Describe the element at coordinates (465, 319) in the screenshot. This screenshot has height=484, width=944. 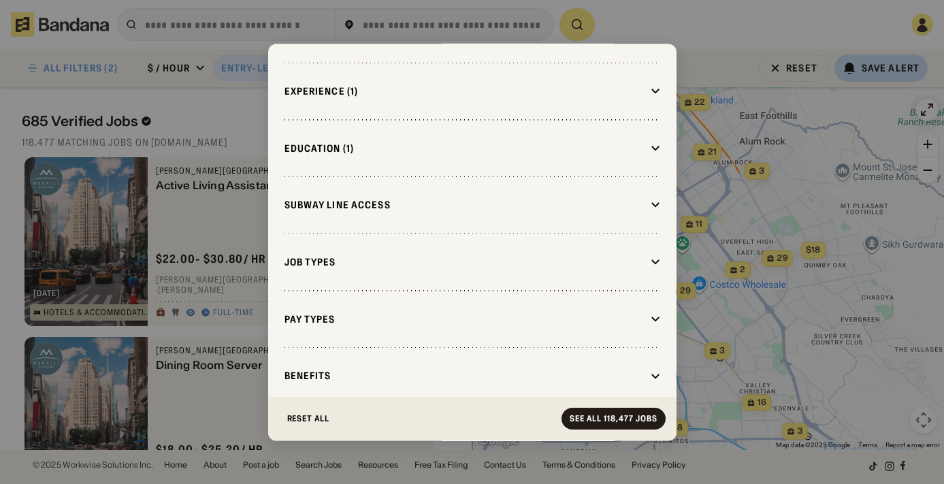
I see `div: Pay Types` at that location.